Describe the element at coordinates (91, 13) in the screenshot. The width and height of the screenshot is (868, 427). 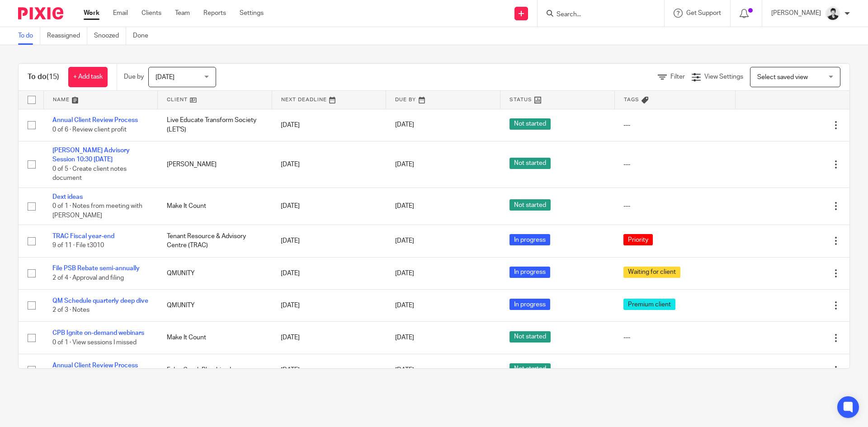
I see `a: Work` at that location.